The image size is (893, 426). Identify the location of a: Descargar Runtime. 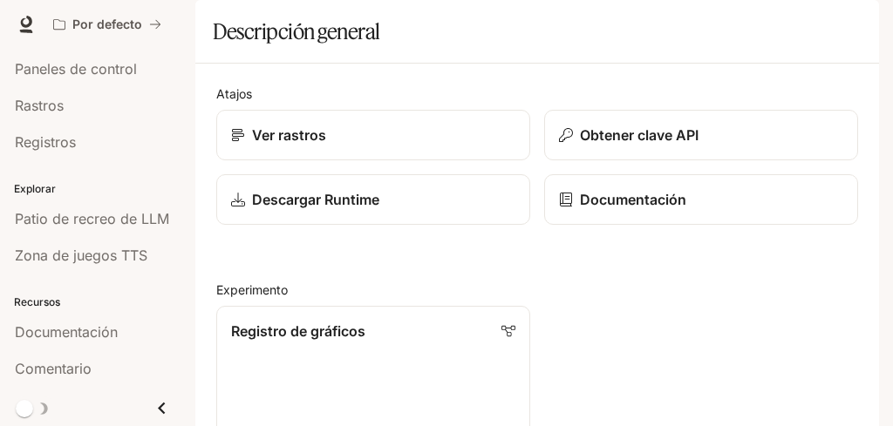
(373, 200).